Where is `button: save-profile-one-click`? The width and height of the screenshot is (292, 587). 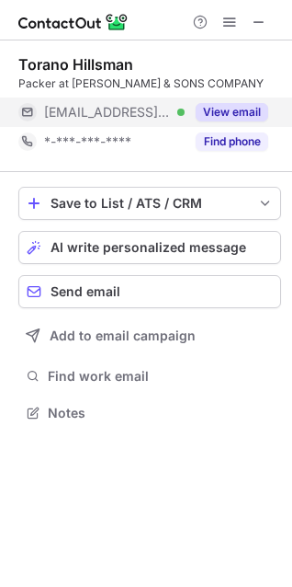
button: save-profile-one-click is located at coordinates (150, 203).